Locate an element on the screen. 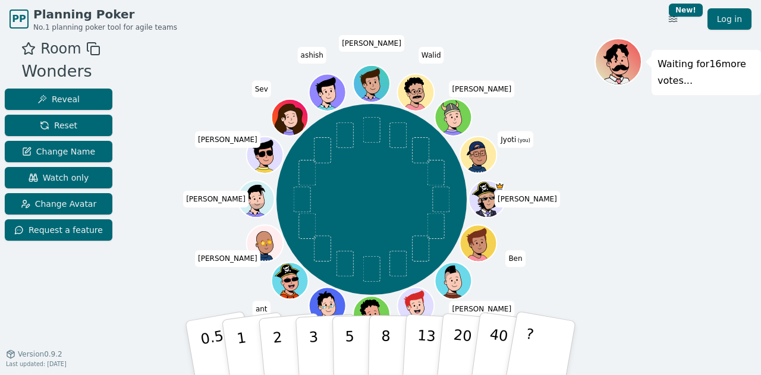 This screenshot has width=761, height=375. span: No.1 planning poker tool for agile teams is located at coordinates (105, 27).